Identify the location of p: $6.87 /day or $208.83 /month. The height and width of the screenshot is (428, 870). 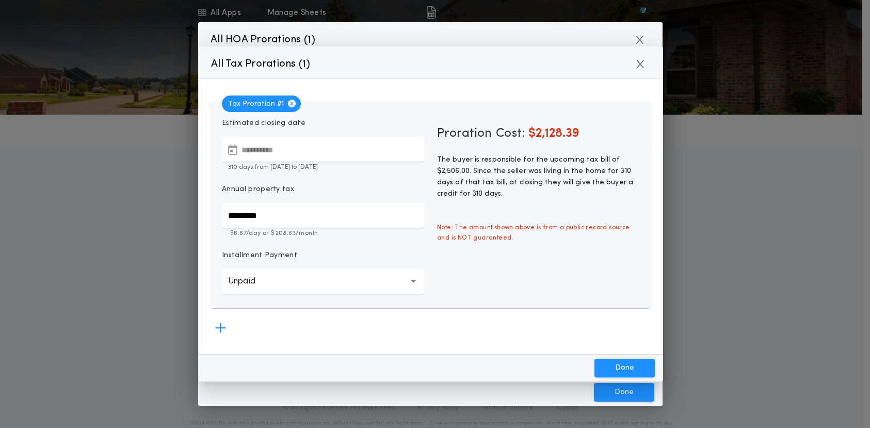
(323, 233).